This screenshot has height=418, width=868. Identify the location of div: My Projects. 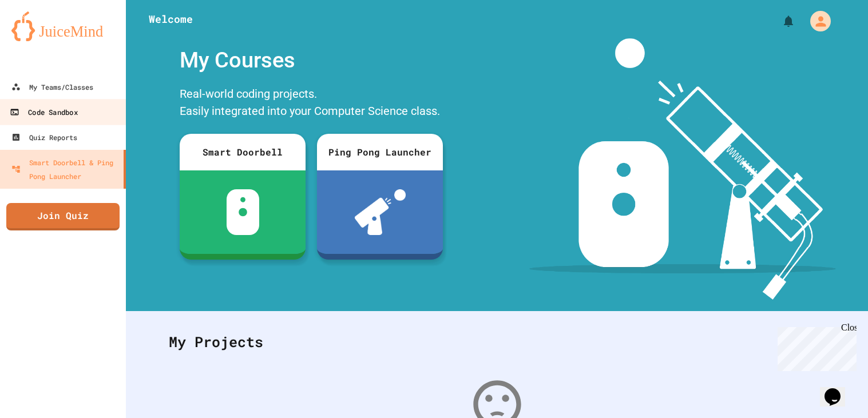
(497, 342).